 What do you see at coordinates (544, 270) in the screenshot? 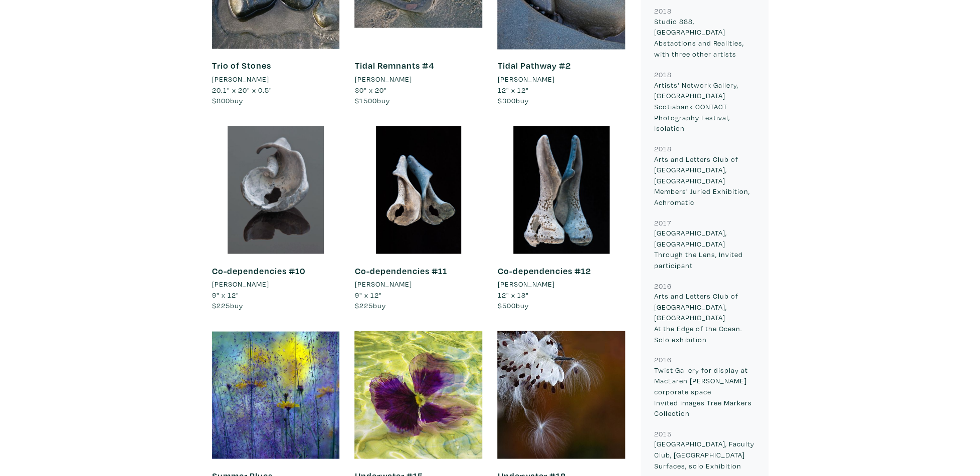
I see `a: Co-dependencies #12` at bounding box center [544, 270].